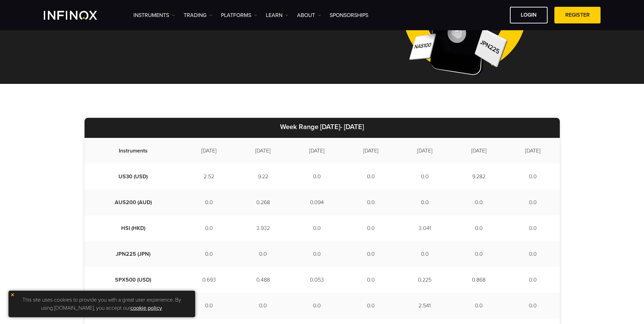  Describe the element at coordinates (263, 280) in the screenshot. I see `td: 0.488` at that location.